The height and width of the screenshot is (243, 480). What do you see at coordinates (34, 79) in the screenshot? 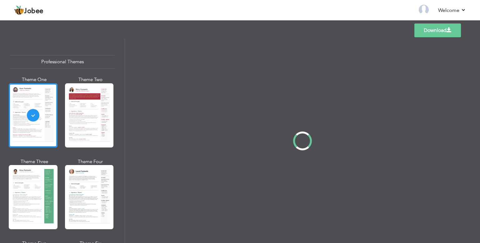
I see `div: Theme One` at bounding box center [34, 79].